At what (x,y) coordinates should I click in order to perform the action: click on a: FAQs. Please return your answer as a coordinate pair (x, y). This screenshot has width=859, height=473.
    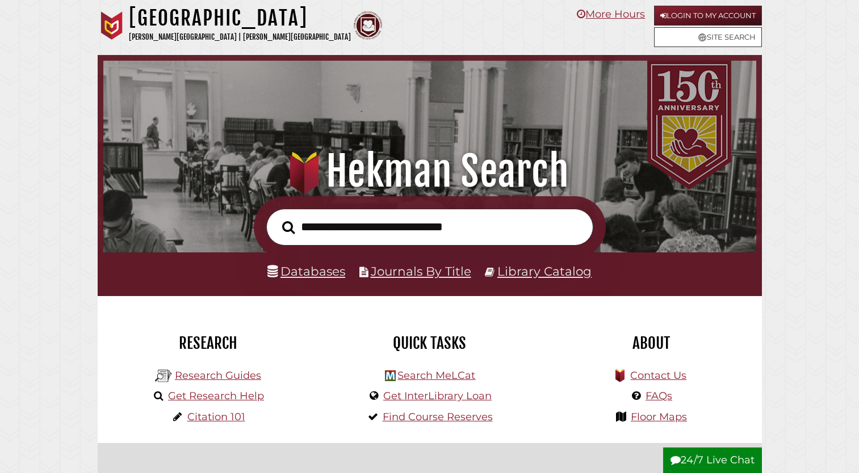
    Looking at the image, I should click on (658, 396).